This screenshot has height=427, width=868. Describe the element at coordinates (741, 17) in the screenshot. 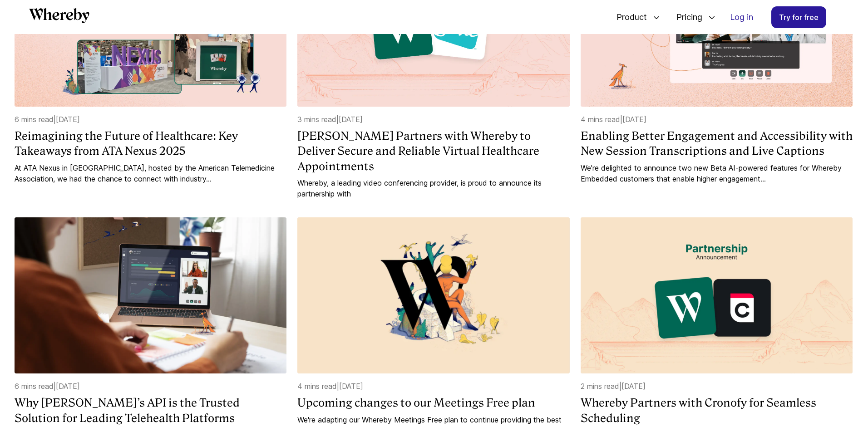

I see `a: Log in` at that location.